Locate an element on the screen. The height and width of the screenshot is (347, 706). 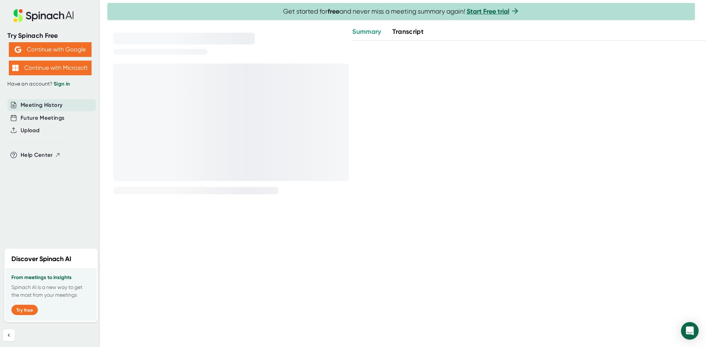
span: Meeting History is located at coordinates (42, 105).